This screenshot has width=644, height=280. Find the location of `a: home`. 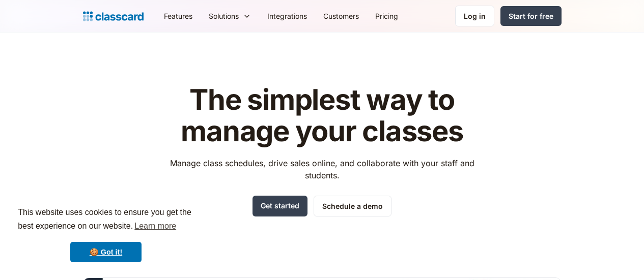

a: home is located at coordinates (113, 16).